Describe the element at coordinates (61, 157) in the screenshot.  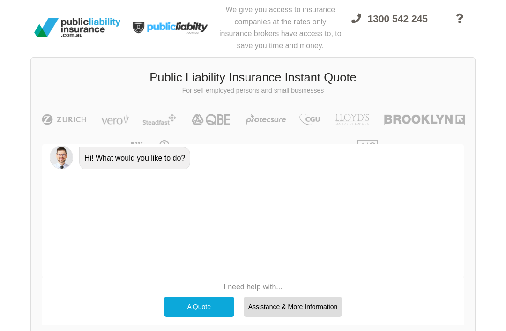
I see `img: Chatbot | PLI` at that location.